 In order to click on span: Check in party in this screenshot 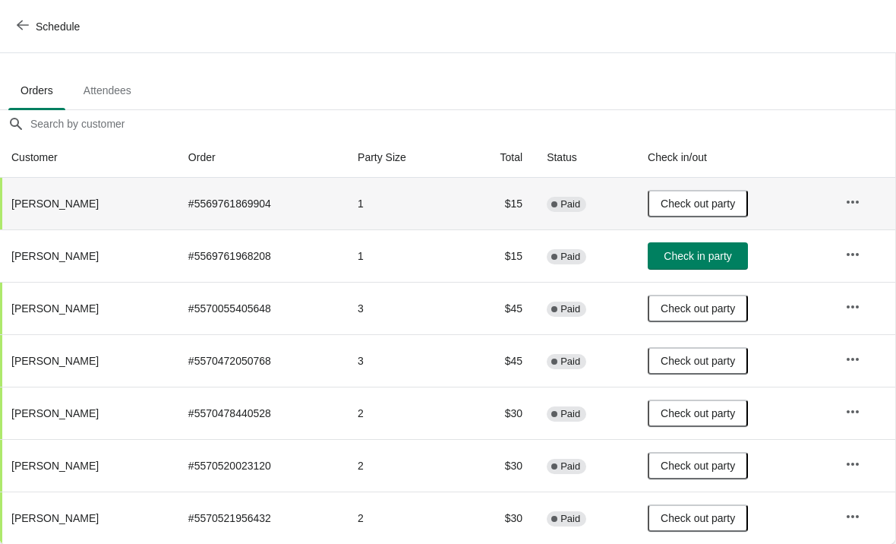, I will do `click(697, 256)`.